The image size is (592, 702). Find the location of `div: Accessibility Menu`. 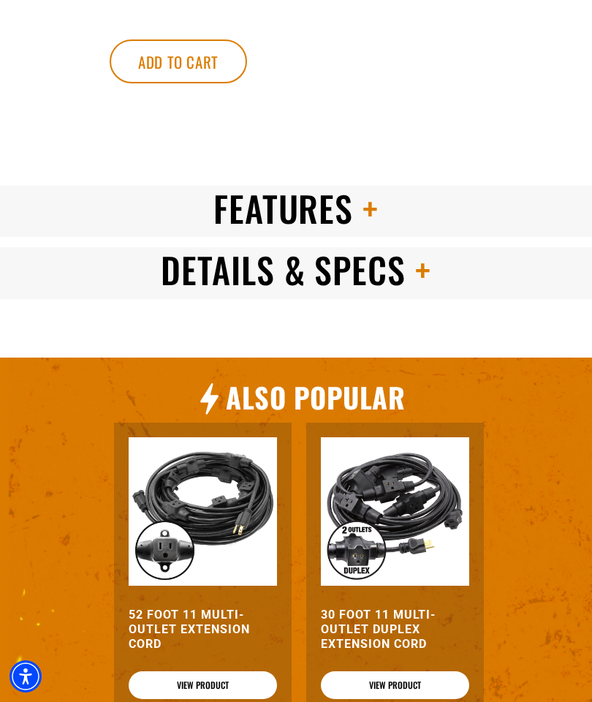

div: Accessibility Menu is located at coordinates (26, 676).